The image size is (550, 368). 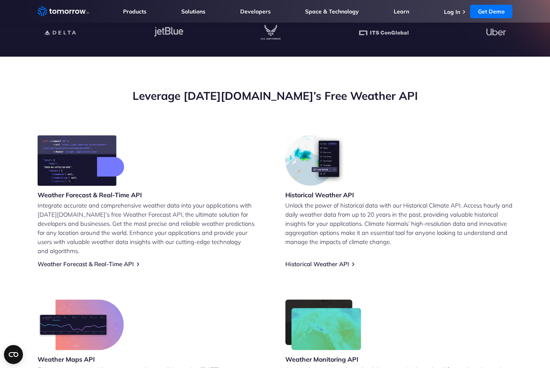 What do you see at coordinates (399, 223) in the screenshot?
I see `p: Unlock the power of historical data with our Historical Climate API. Access hourly and daily weat...` at bounding box center [399, 223].